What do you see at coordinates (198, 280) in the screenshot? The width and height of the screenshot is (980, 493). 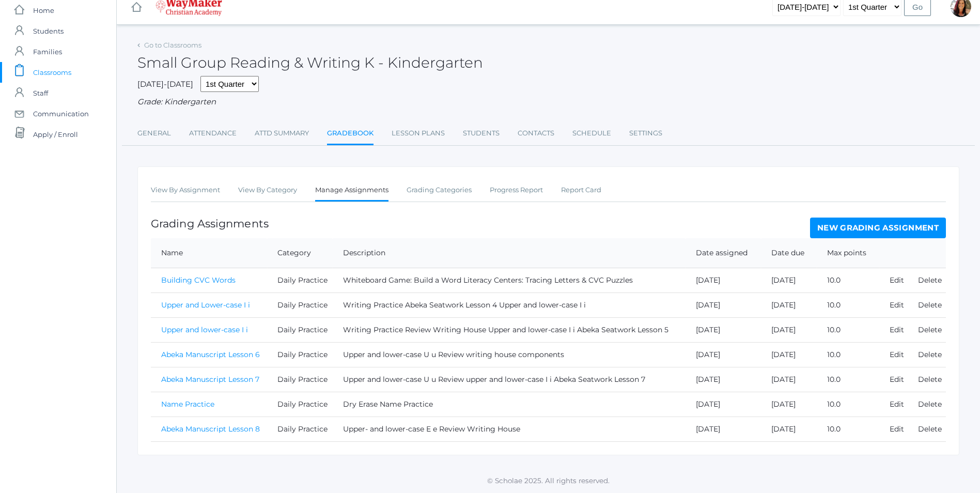 I see `a: Building CVC Words` at bounding box center [198, 280].